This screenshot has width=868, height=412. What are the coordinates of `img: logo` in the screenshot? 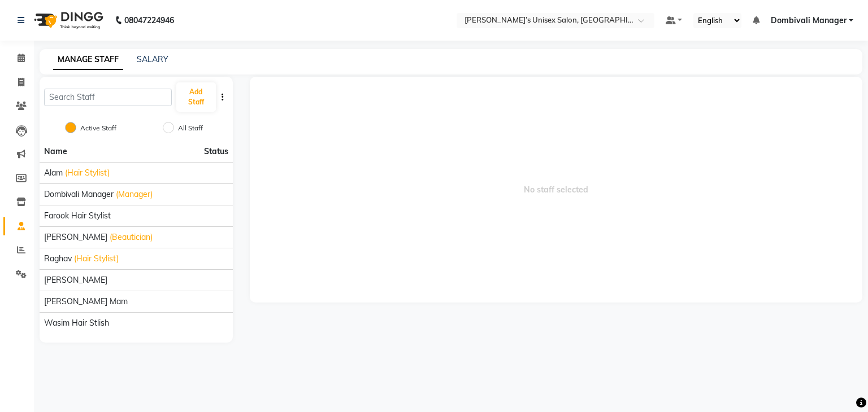 It's located at (67, 21).